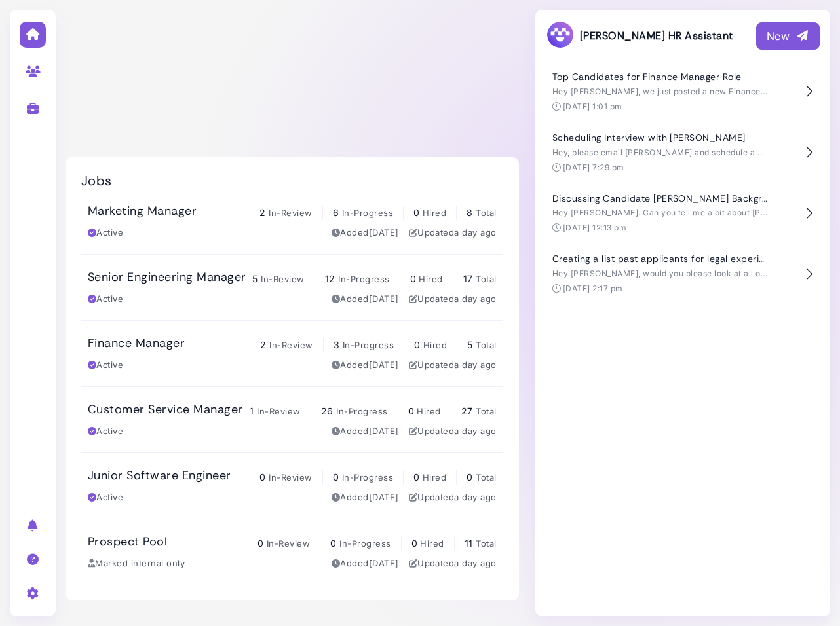 The width and height of the screenshot is (840, 626). Describe the element at coordinates (142, 212) in the screenshot. I see `h3: Marketing Manager` at that location.